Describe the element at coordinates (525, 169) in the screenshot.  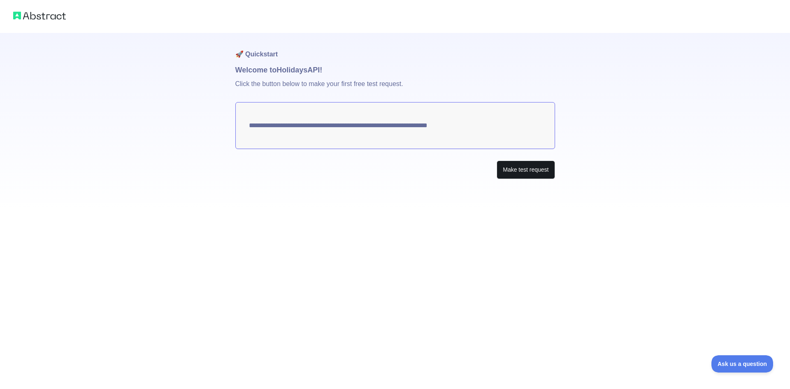
I see `button: Make test request` at that location.